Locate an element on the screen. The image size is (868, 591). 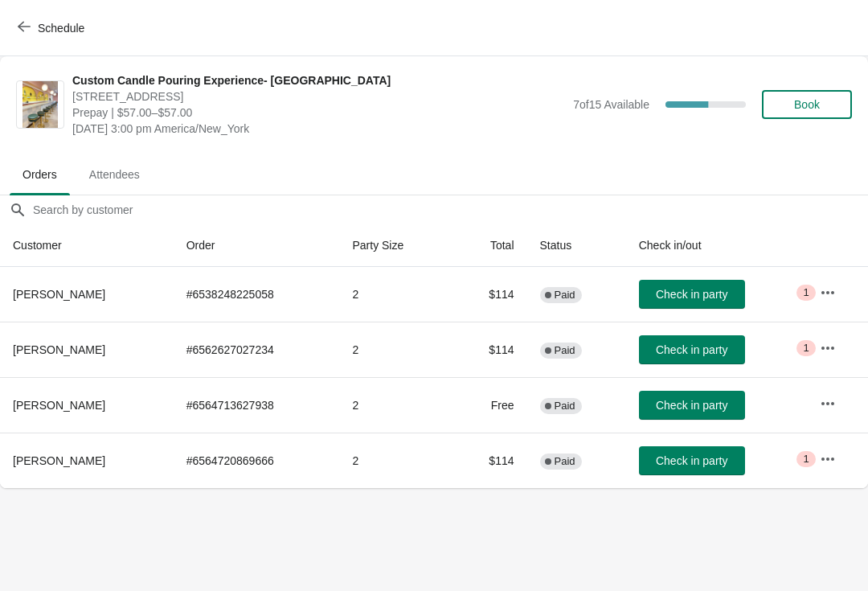
td: # 6538248225058 is located at coordinates (256, 294).